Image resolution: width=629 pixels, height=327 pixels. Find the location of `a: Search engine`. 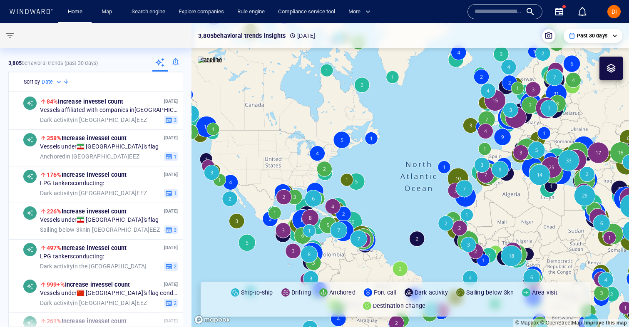

a: Search engine is located at coordinates (148, 12).